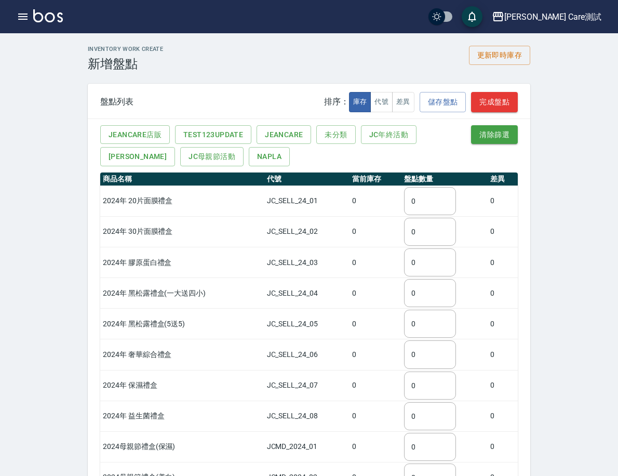  I want to click on h2: Inventory Work Create, so click(125, 49).